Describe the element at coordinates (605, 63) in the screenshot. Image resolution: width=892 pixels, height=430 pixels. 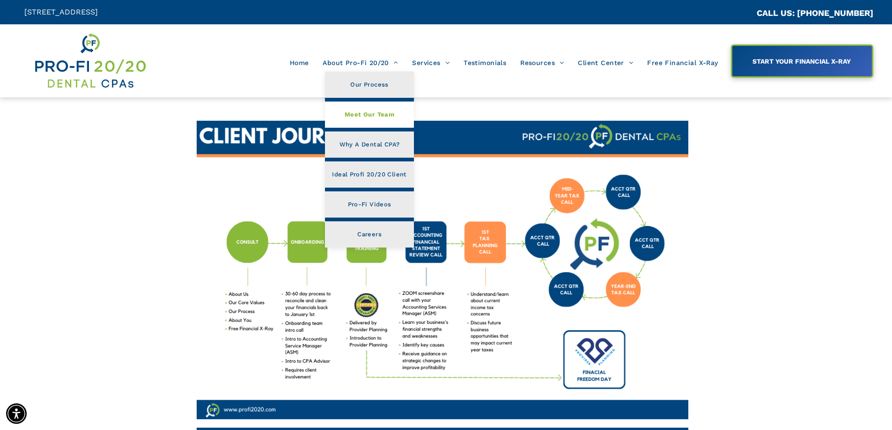
I see `a: Client Center` at that location.